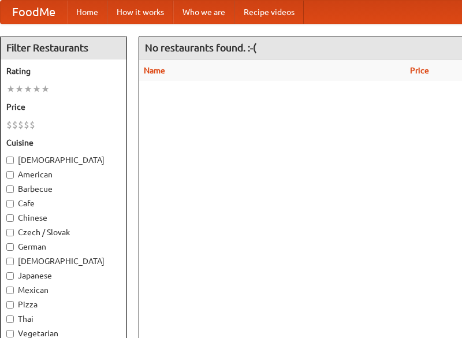 The image size is (462, 338). Describe the element at coordinates (154, 70) in the screenshot. I see `a: Name` at that location.